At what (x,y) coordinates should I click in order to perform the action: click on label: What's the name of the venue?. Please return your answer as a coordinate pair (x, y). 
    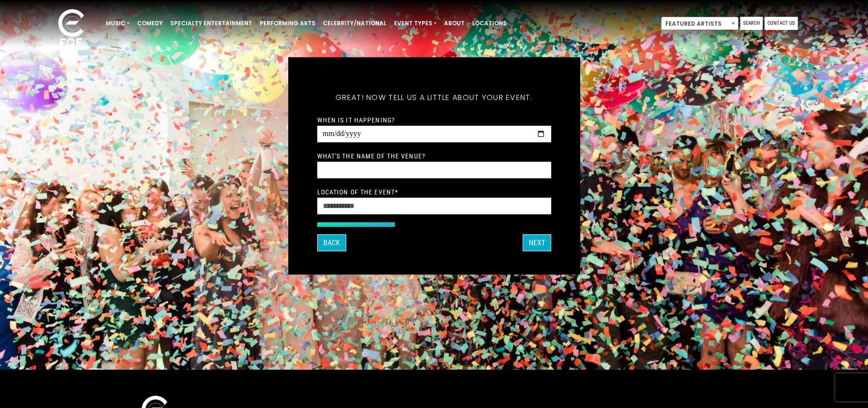
    Looking at the image, I should click on (371, 156).